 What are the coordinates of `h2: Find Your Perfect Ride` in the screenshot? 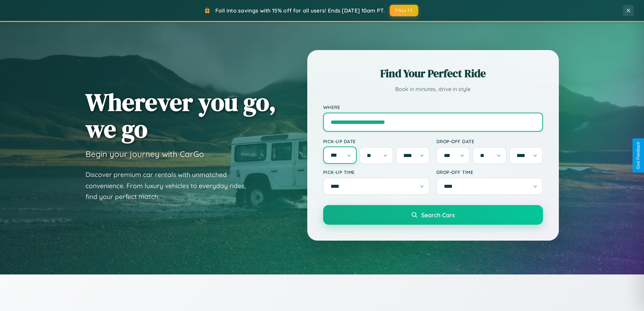 It's located at (433, 73).